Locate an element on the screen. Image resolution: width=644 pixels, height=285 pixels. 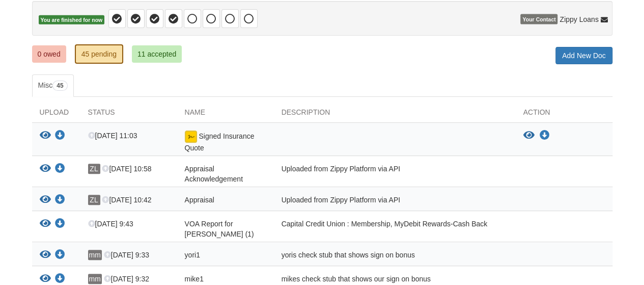
a: Download VOA Report for michael macier jr (1) is located at coordinates (60, 224).